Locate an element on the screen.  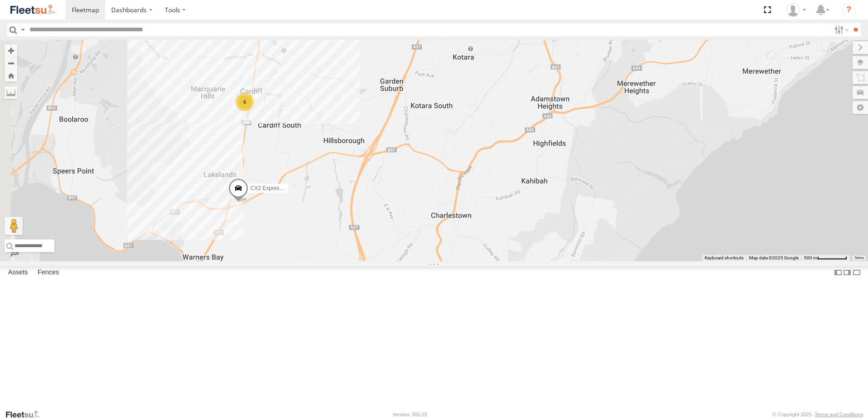
button: Zoom out is located at coordinates (11, 63).